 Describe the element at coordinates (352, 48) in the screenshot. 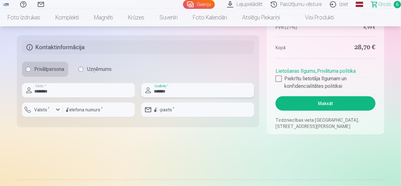

I see `dd: 28,70 €` at that location.